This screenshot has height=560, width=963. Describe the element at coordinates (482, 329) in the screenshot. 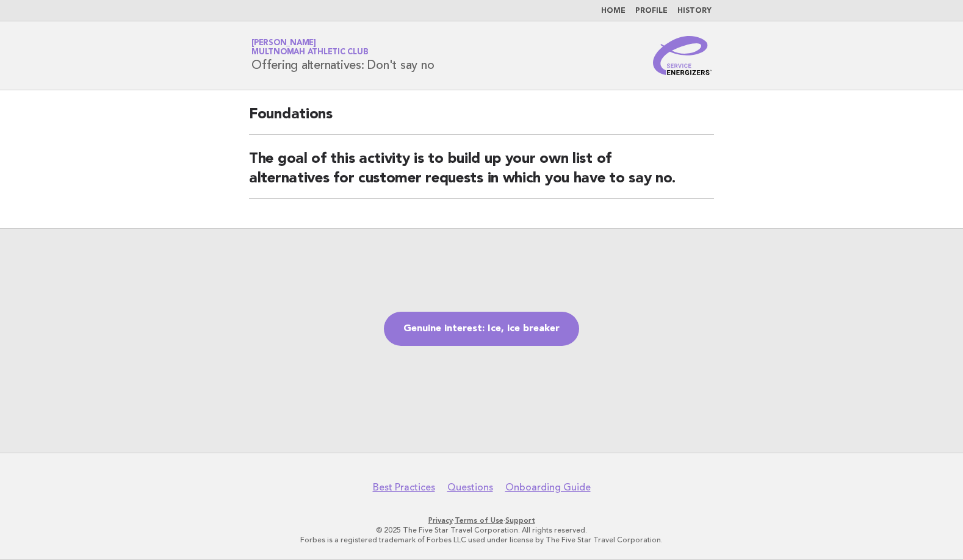

I see `a: Genuine interest: Ice, ice breaker` at that location.